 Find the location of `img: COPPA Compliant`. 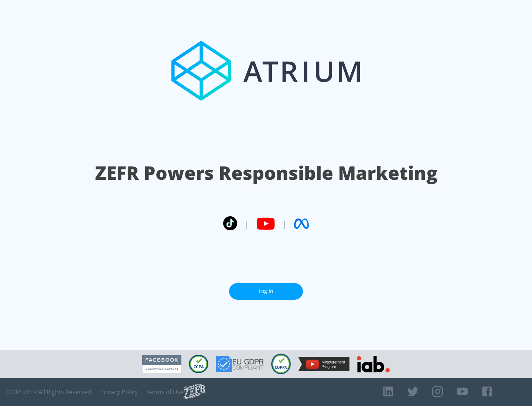

img: COPPA Compliant is located at coordinates (281, 364).